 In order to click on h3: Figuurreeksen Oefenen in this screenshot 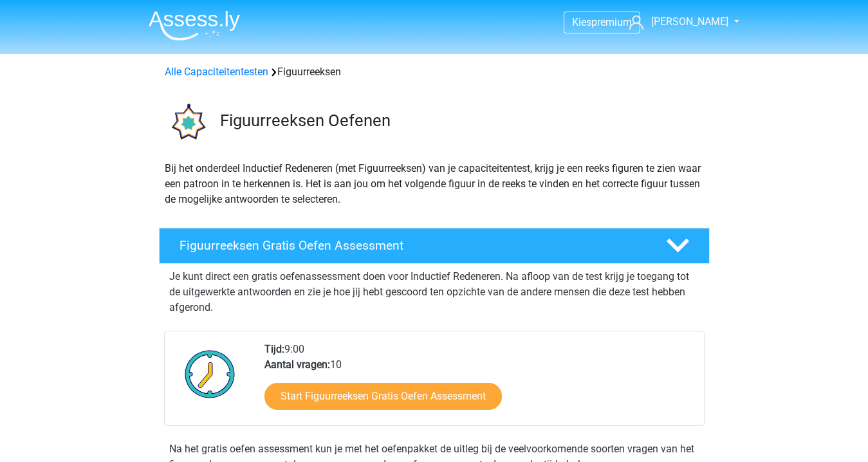, I will do `click(459, 121)`.